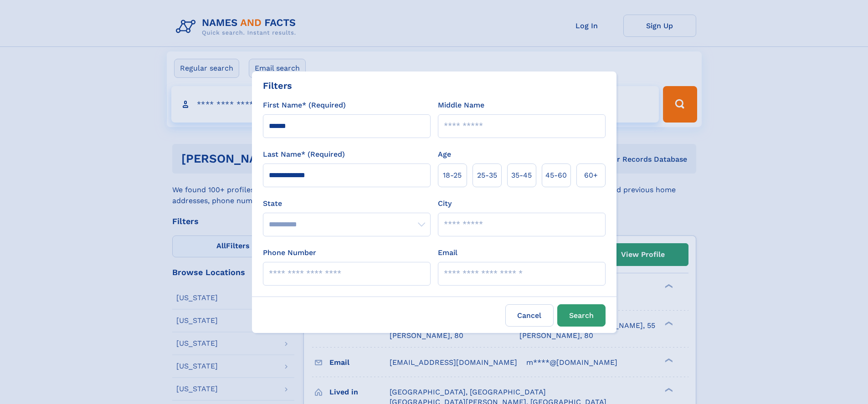 The width and height of the screenshot is (868, 404). Describe the element at coordinates (289, 253) in the screenshot. I see `label: Phone Number` at that location.